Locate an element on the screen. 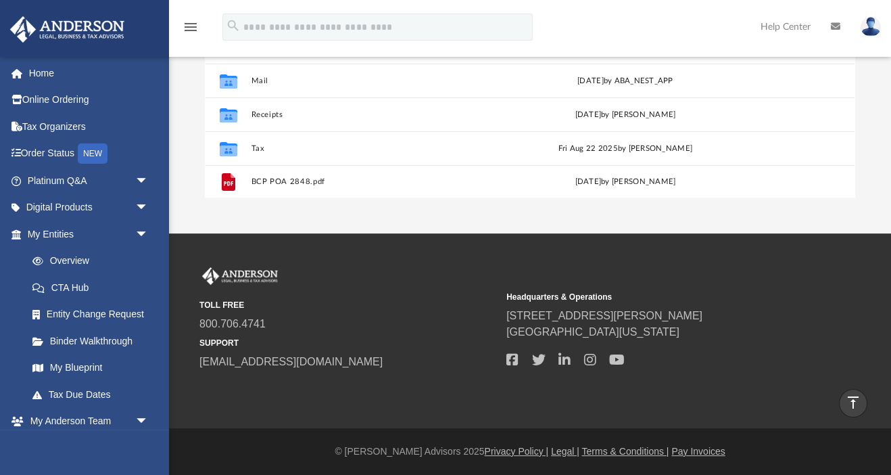  a: Tax Due Dates is located at coordinates (94, 394).